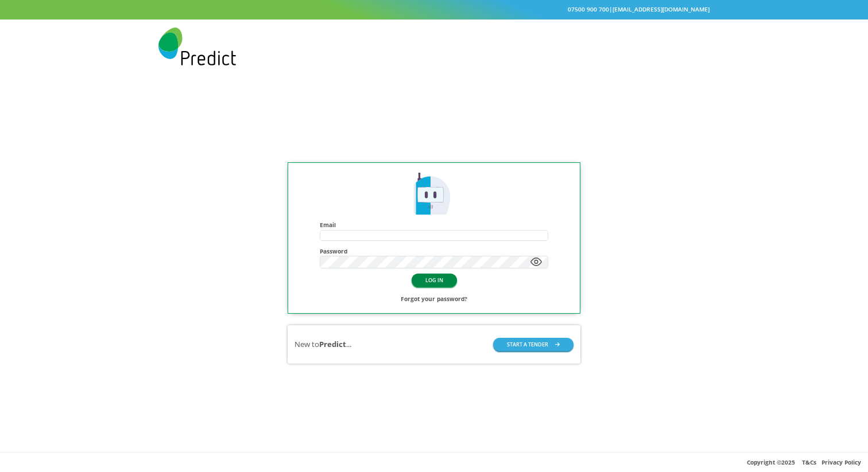 This screenshot has height=472, width=868. Describe the element at coordinates (589, 9) in the screenshot. I see `a: 07500 900 700` at that location.